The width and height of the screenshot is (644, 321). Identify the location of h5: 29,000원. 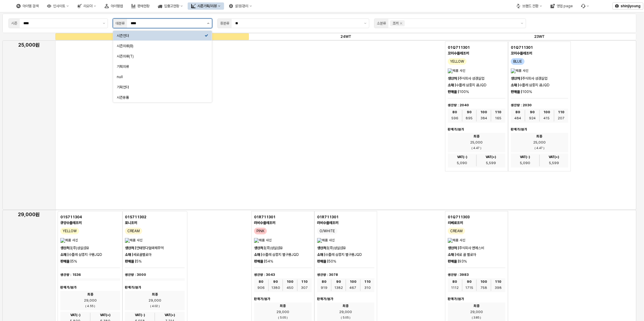
(29, 215).